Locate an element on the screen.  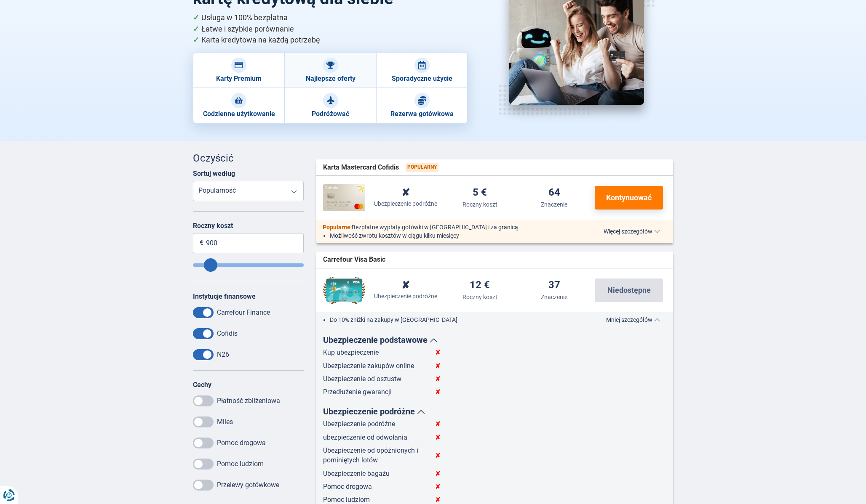
a: Podróżować Podróżować is located at coordinates (329, 106).